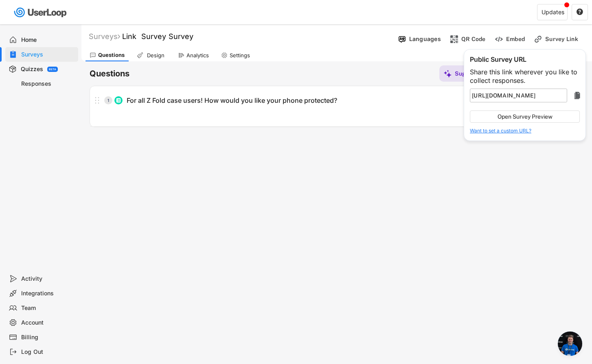  I want to click on img: ShopcodesMajor.svg, so click(454, 39).